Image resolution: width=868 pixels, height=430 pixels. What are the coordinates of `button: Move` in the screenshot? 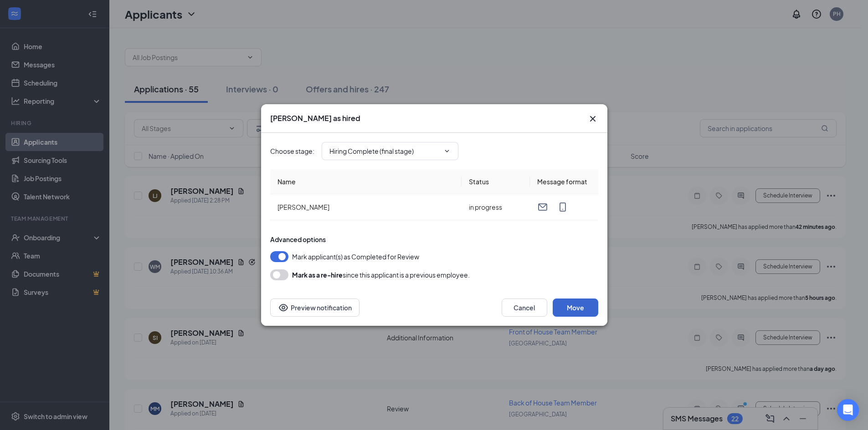 It's located at (575, 308).